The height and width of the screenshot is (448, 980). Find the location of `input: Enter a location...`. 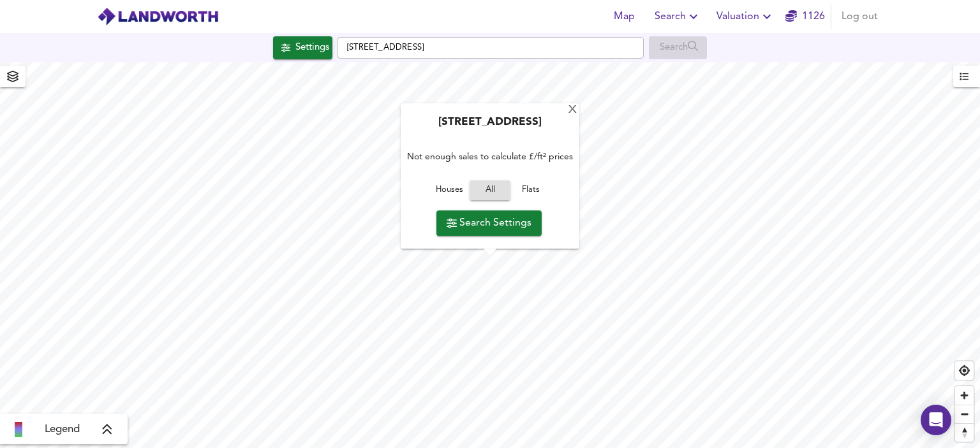

input: Enter a location... is located at coordinates (490, 48).